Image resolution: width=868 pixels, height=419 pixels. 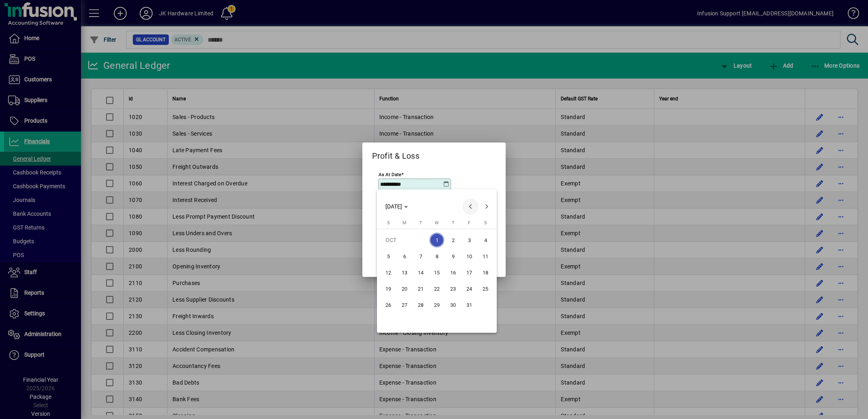 I want to click on span: 13, so click(x=404, y=272).